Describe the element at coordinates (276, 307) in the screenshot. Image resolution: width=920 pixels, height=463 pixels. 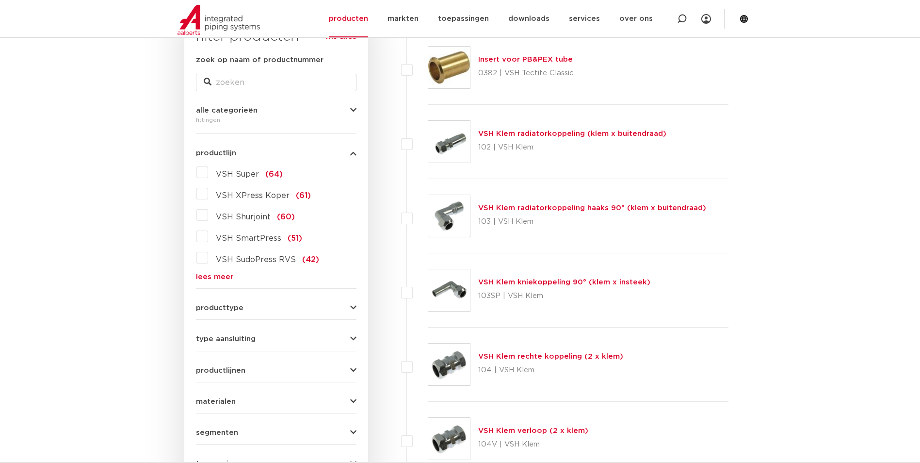
I see `button: producttype` at that location.